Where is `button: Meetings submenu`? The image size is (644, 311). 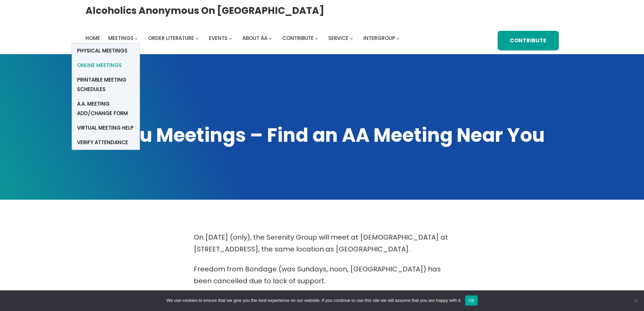
button: Meetings submenu is located at coordinates (136, 38).